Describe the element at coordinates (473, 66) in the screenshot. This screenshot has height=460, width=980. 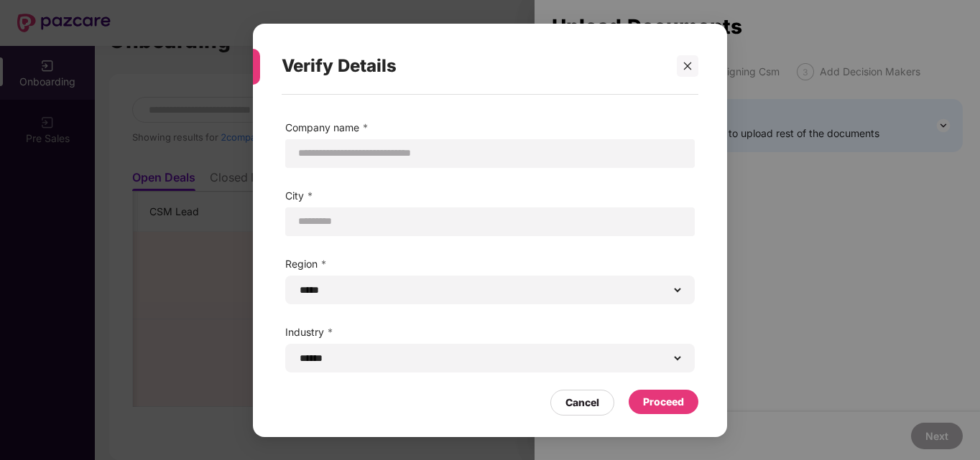
I see `div: Verify Details` at that location.